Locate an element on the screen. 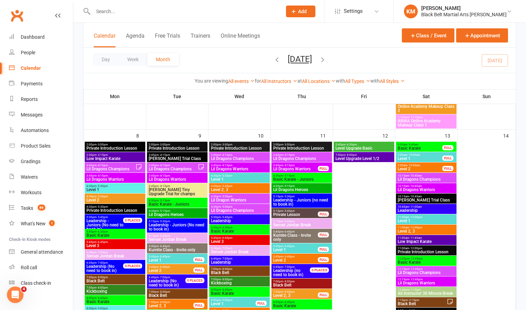  span: Level 2 is located at coordinates (115, 200).